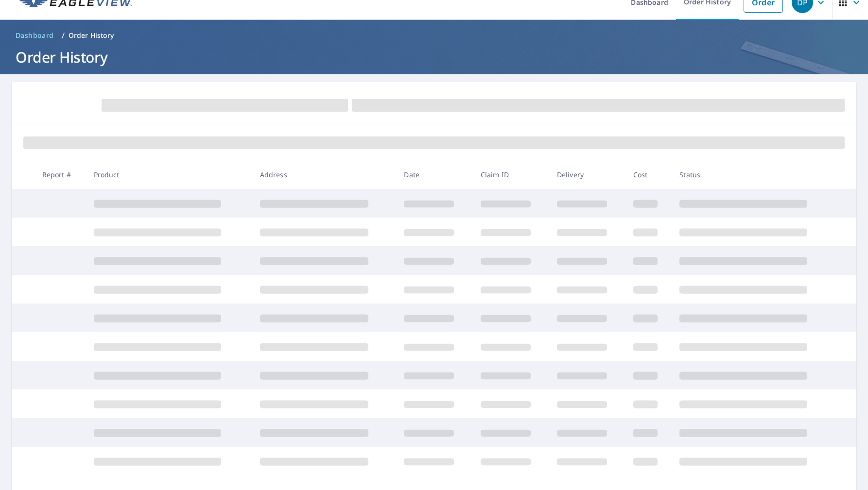 The width and height of the screenshot is (868, 490). I want to click on h1: Order History, so click(434, 57).